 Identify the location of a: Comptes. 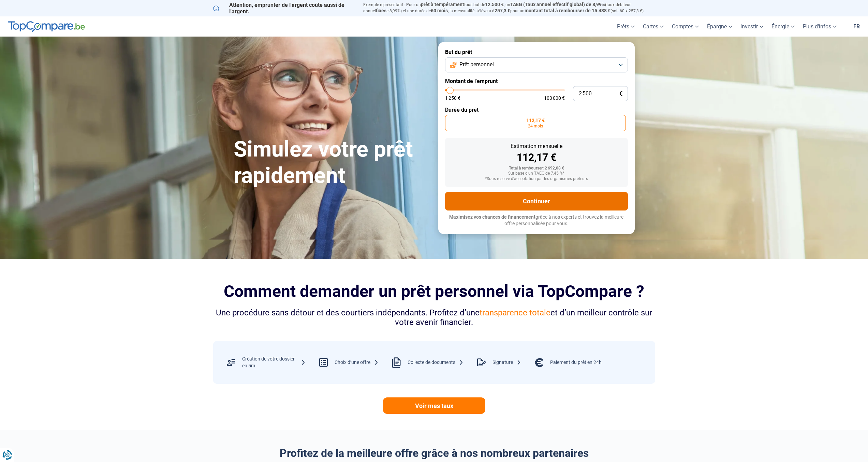
(686, 26).